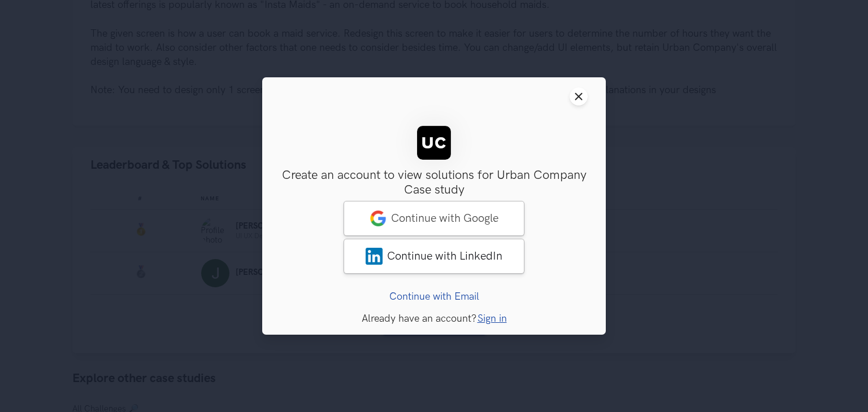 The width and height of the screenshot is (868, 412). What do you see at coordinates (434, 219) in the screenshot?
I see `a: googleContinue with Google` at bounding box center [434, 219].